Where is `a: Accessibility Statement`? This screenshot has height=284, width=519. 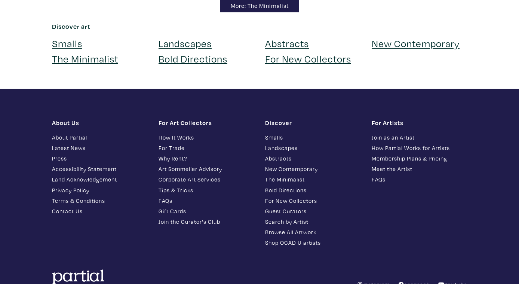 a: Accessibility Statement is located at coordinates (99, 169).